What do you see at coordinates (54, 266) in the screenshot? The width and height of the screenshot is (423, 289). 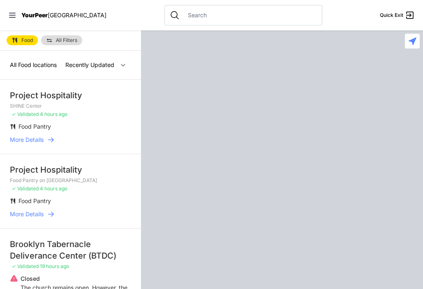 I see `span: 19 hours ago` at bounding box center [54, 266].